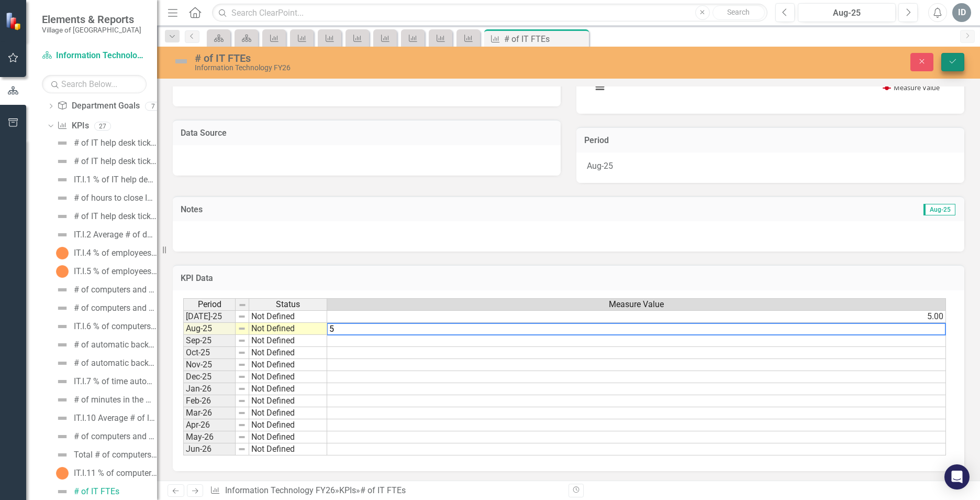  I want to click on a: IT.I.5 % of employees satisfied with the timeliness of IT help desk services, so click(105, 271).